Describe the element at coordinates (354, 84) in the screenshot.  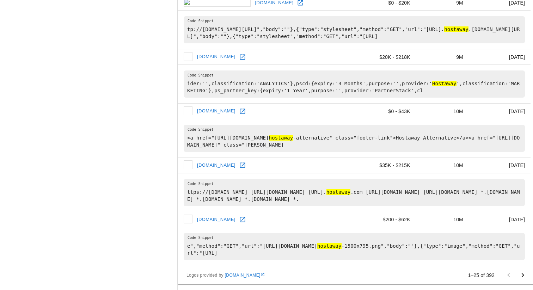
I see `pre: ider:'',classification:'ANALYTICS'},pscd:{expiry:'3 Months',purpose:'',provider:' ',classificatio...` at that location.